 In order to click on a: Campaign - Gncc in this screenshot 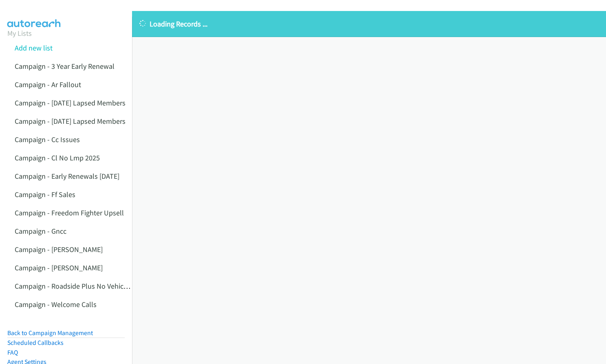, I will do `click(40, 231)`.